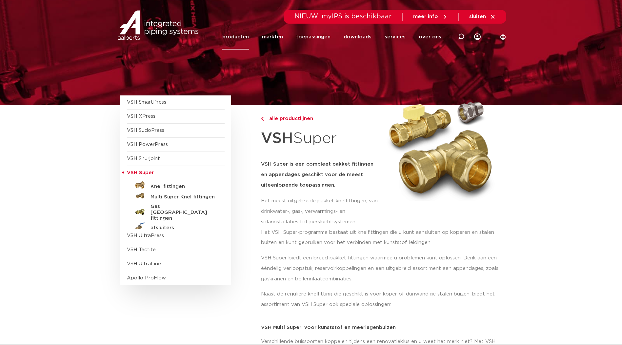  I want to click on h5: VSH Super is een compleet pakket fittingen en appendages geschikt voor de meest uiteenlopende toe..., so click(320, 175).